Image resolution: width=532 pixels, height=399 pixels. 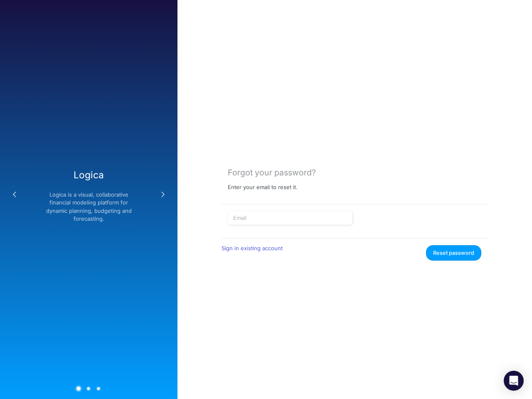 What do you see at coordinates (163, 194) in the screenshot?
I see `button: Next` at bounding box center [163, 194].